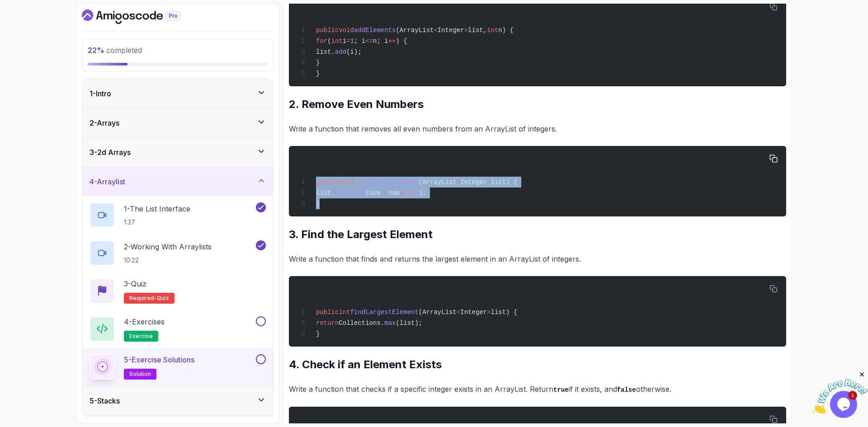 The width and height of the screenshot is (868, 427). Describe the element at coordinates (159, 360) in the screenshot. I see `p: 5 - Exercise Solutions` at that location.